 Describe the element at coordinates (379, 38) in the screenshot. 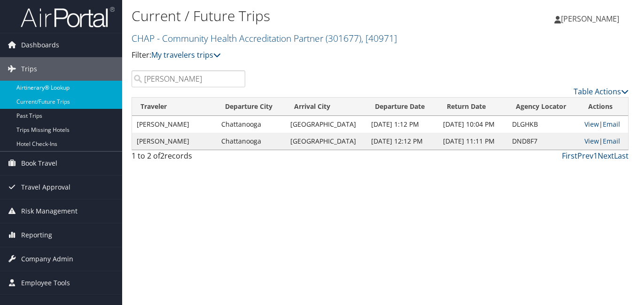

I see `span: , [ 40971 ]` at that location.